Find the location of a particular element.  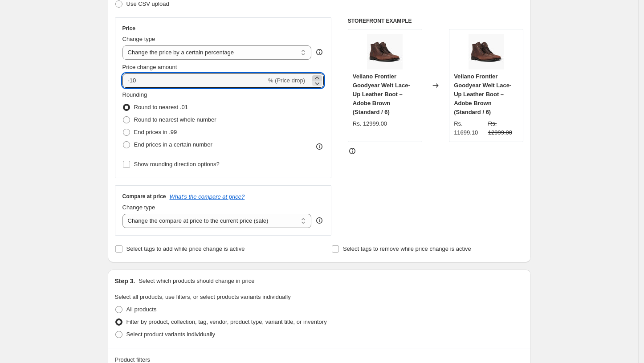

h3: Compare at price is located at coordinates (144, 196).